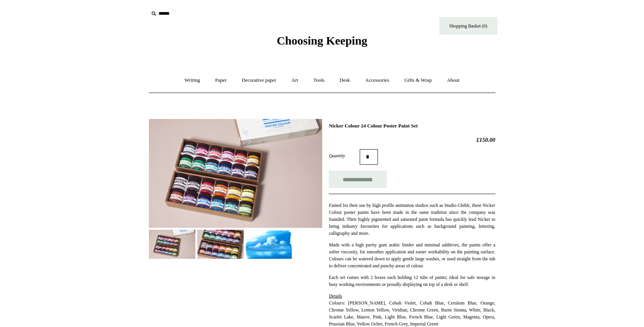 Image resolution: width=644 pixels, height=327 pixels. Describe the element at coordinates (411, 140) in the screenshot. I see `h2: £150.00` at that location.